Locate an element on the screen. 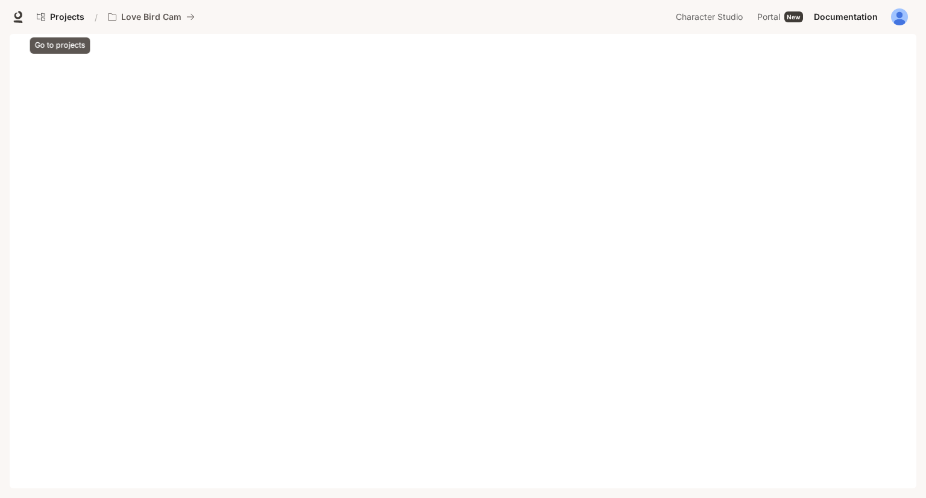 The height and width of the screenshot is (498, 926). div: Go to projects is located at coordinates (60, 45).